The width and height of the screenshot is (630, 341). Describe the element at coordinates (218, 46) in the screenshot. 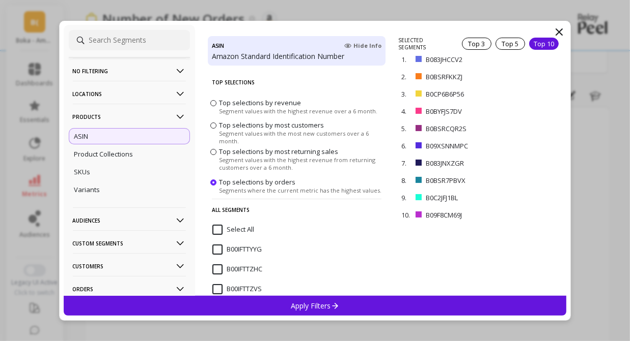

I see `h4: ASIN` at that location.